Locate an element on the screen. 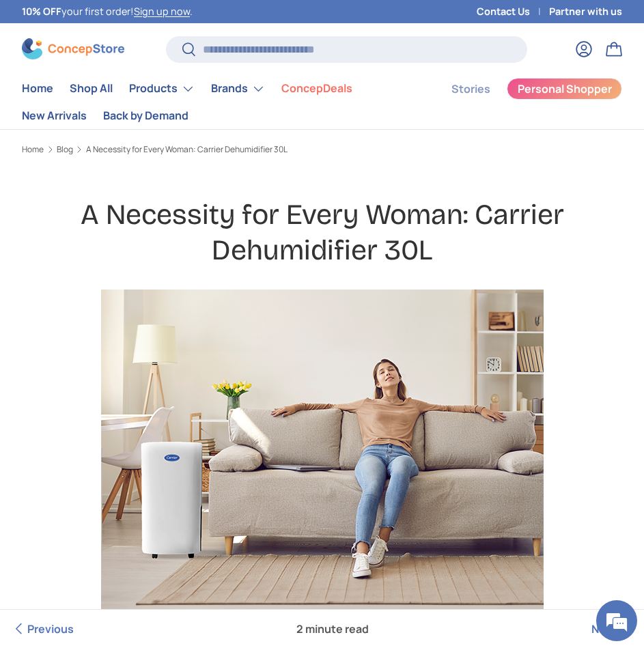  strong: 10% OFF is located at coordinates (42, 11).